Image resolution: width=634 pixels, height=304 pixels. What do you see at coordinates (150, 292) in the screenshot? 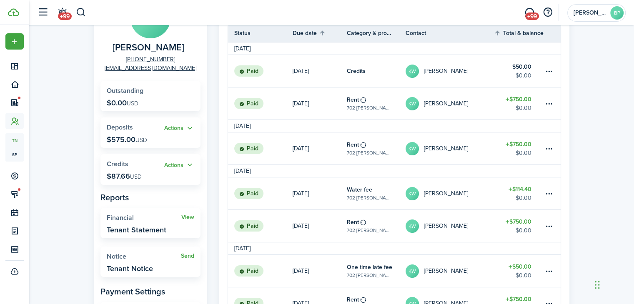
I see `panel-main-subtitle: Payment Settings` at bounding box center [150, 292].